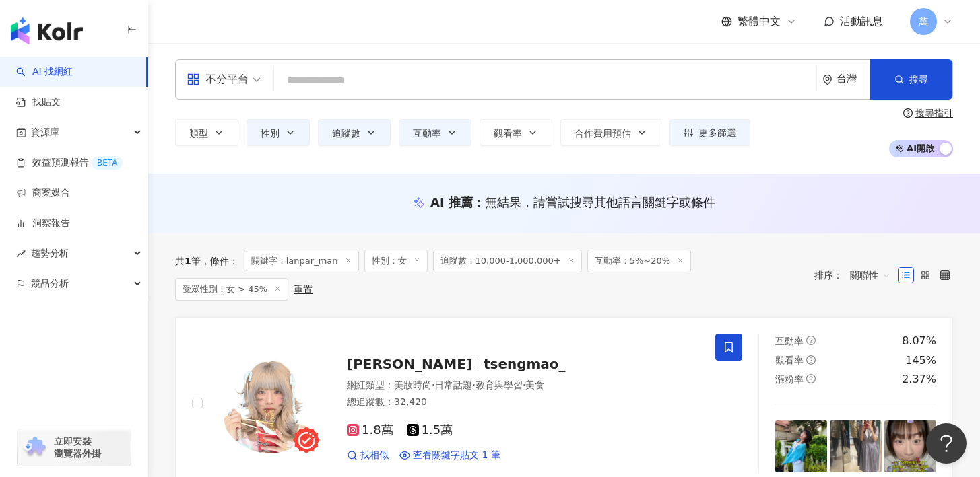  Describe the element at coordinates (499, 385) in the screenshot. I see `span: 教育與學習` at that location.